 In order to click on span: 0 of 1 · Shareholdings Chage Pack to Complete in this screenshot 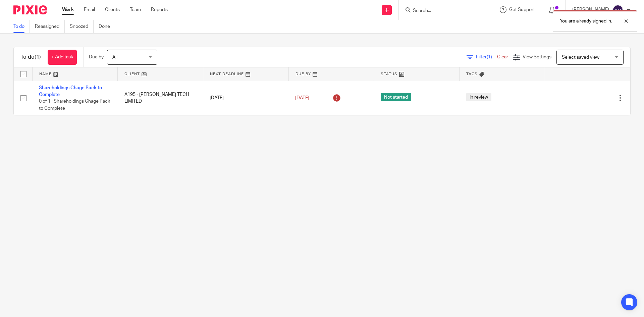, I will do `click(74, 104)`.